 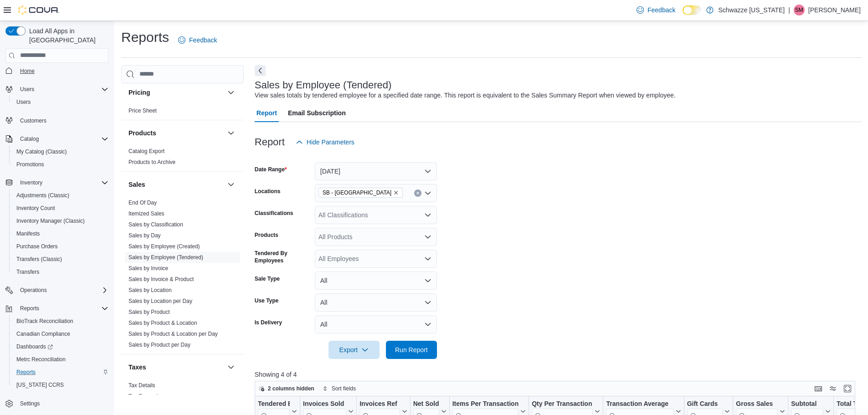 What do you see at coordinates (60, 259) in the screenshot?
I see `button: Transfers (Classic)` at bounding box center [60, 259].